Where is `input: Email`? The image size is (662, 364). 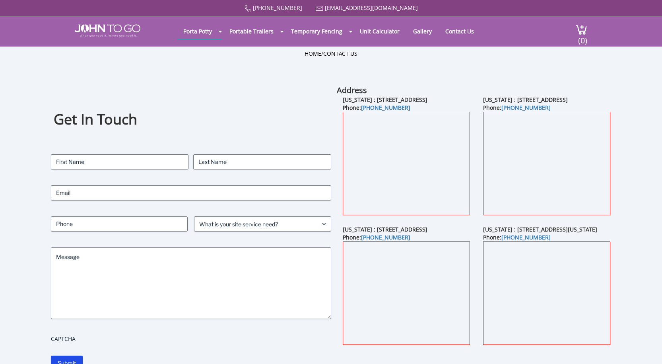 input: Email is located at coordinates (191, 193).